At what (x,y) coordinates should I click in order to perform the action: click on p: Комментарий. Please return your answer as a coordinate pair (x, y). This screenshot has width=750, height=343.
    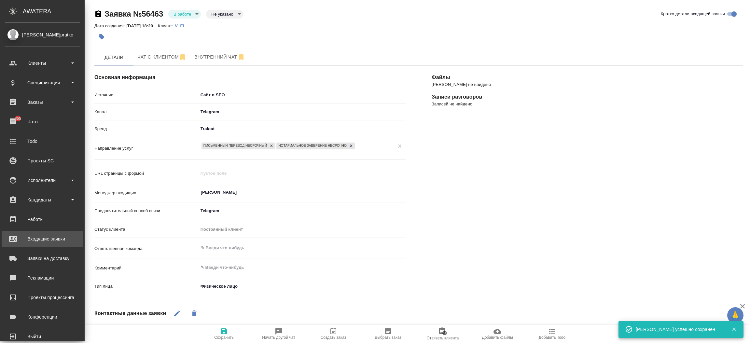
    Looking at the image, I should click on (146, 268).